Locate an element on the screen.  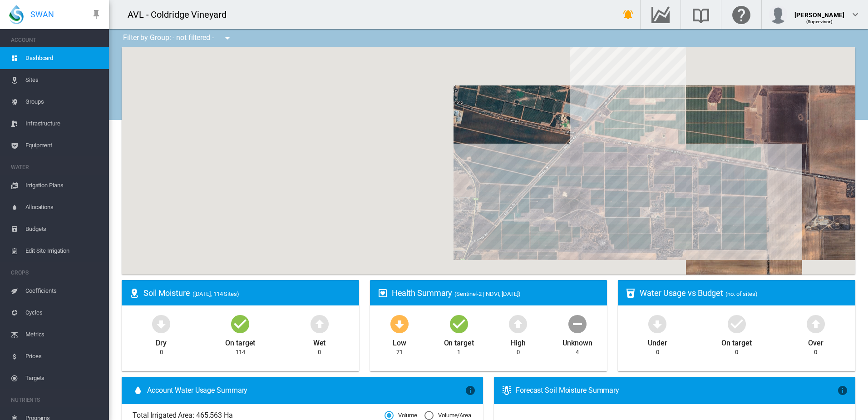
div: Low is located at coordinates (399, 341).